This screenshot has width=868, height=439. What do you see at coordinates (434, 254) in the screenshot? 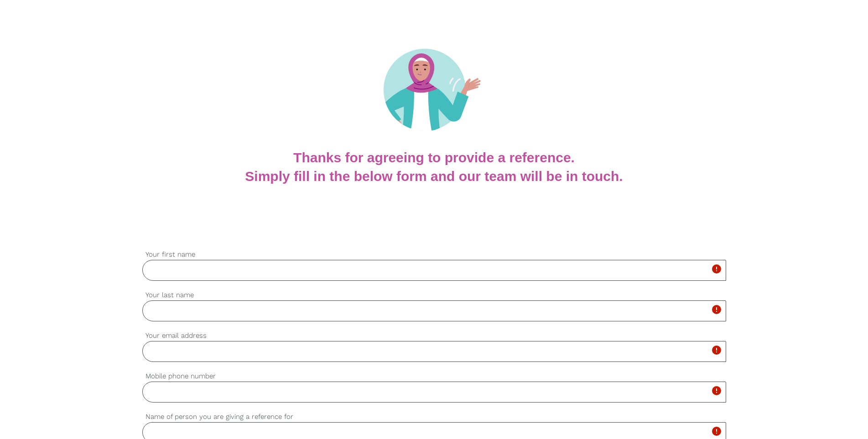
I see `label: Your first name` at bounding box center [434, 254].